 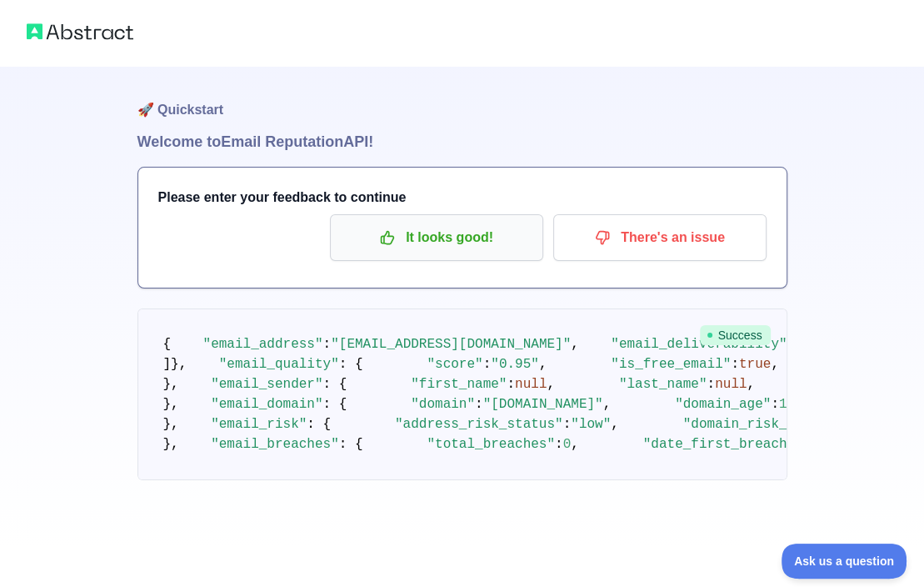 What do you see at coordinates (479, 424) in the screenshot?
I see `span: "address_risk_status"` at bounding box center [479, 424].